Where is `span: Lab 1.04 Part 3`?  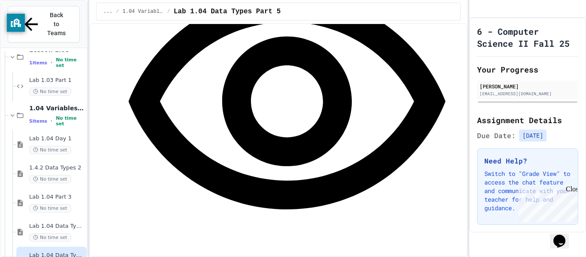 span: Lab 1.04 Part 3 is located at coordinates (57, 197).